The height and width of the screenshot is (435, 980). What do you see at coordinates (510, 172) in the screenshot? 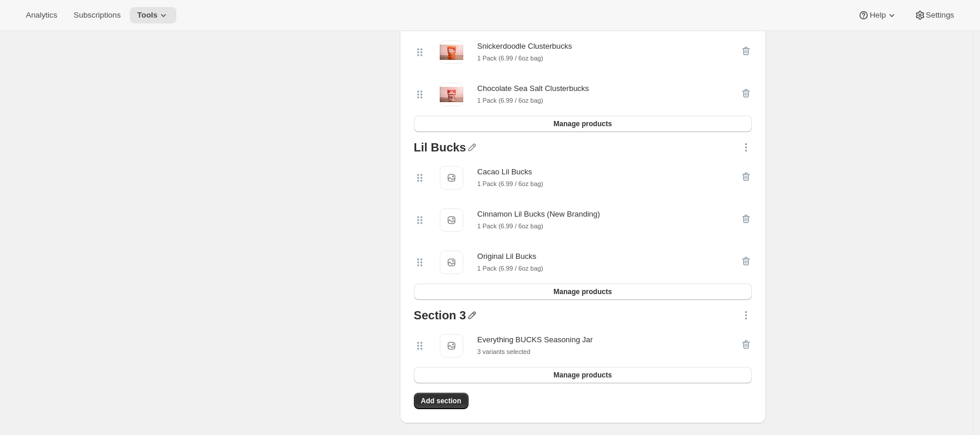
I see `div: Cacao Lil Bucks` at bounding box center [510, 172].